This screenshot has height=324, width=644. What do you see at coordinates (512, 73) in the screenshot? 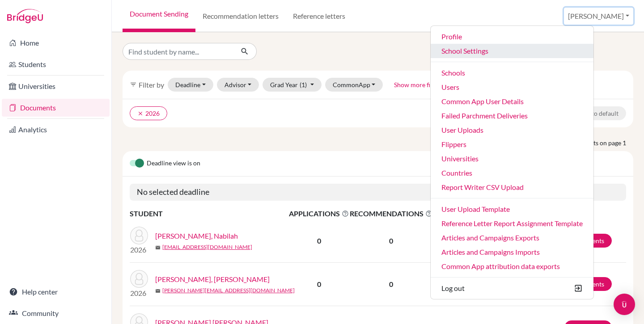
I see `a: Schools` at bounding box center [512, 73].